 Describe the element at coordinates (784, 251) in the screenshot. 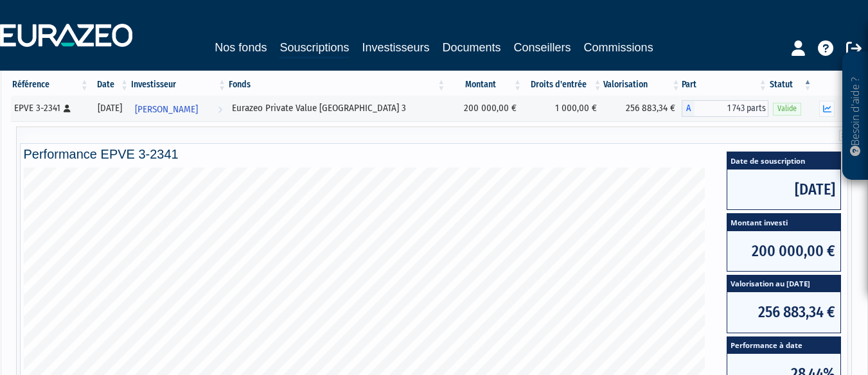

I see `span: 200 000,00 €` at that location.